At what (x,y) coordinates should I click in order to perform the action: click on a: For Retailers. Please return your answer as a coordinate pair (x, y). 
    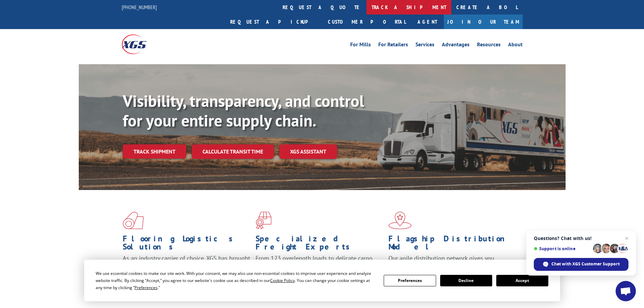
    Looking at the image, I should click on (393, 46).